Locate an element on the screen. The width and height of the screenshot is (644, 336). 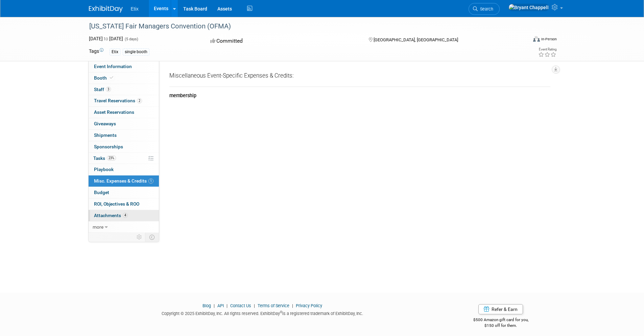
span: Sponsorships is located at coordinates (108, 147).